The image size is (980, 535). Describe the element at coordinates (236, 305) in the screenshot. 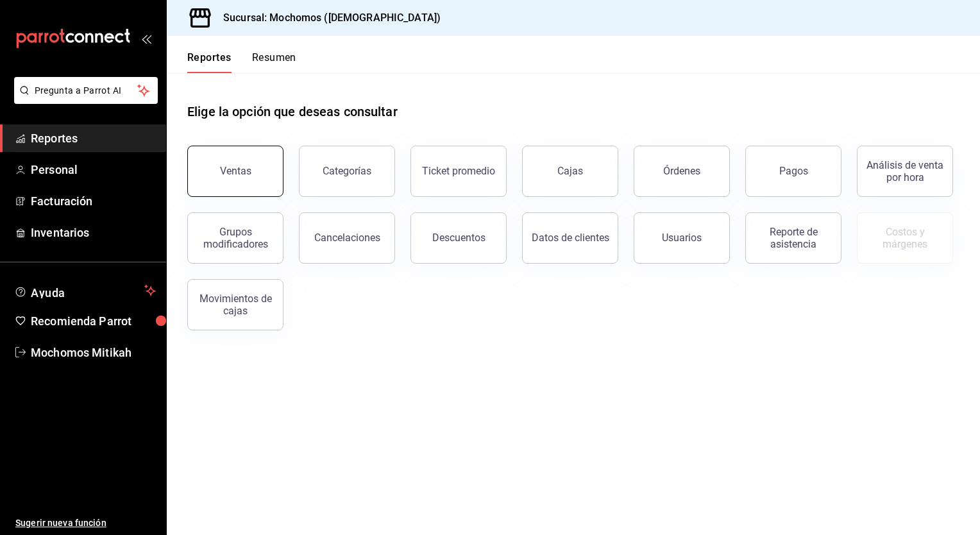

I see `div: Movimientos de cajas` at that location.